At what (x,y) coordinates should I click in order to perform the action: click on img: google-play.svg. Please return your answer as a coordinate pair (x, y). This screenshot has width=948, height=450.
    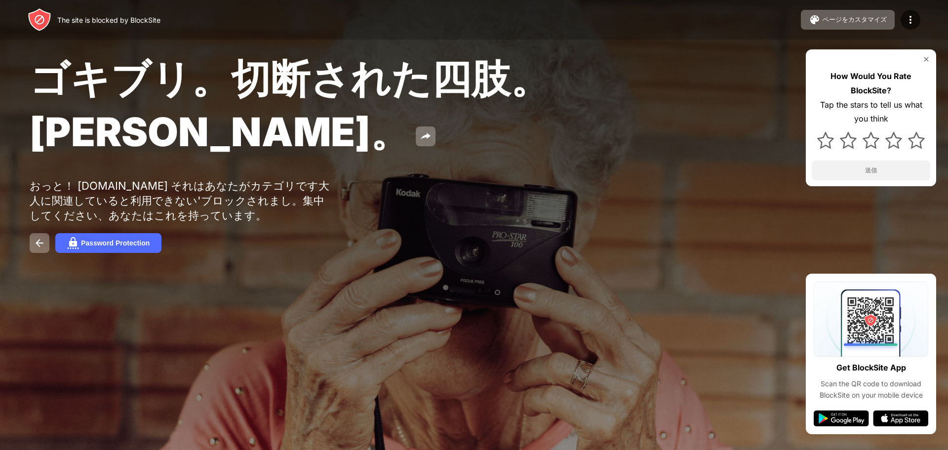
    Looking at the image, I should click on (841, 418).